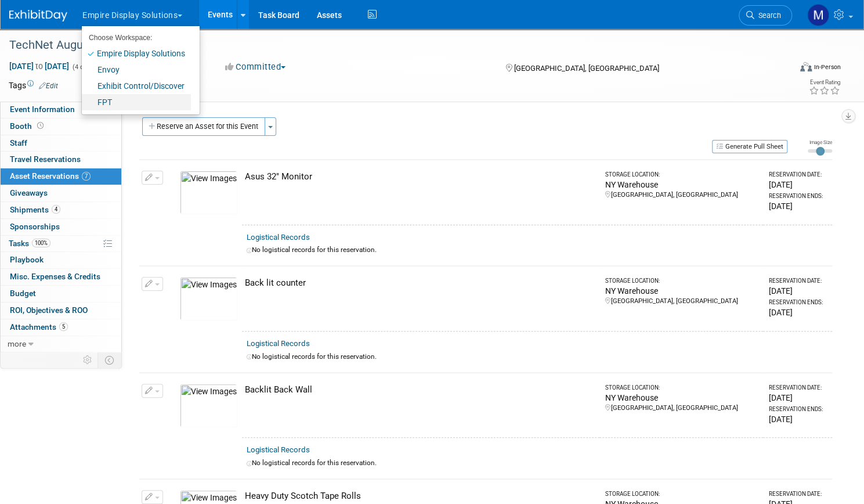 This screenshot has width=864, height=504. Describe the element at coordinates (137, 102) in the screenshot. I see `a: FPT` at that location.